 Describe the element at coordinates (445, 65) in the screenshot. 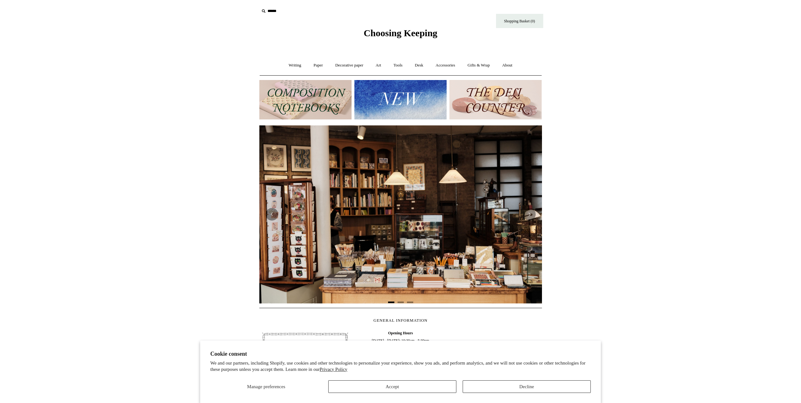

I see `a: Accessories` at that location.